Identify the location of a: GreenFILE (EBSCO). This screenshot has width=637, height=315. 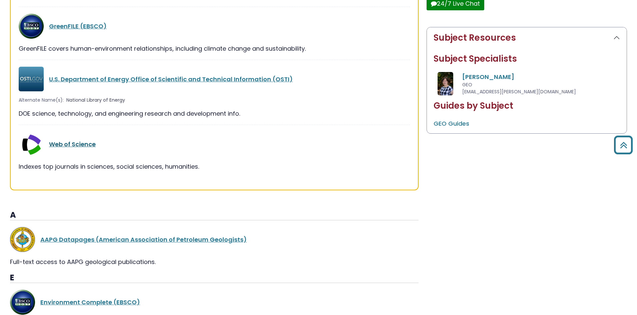
(78, 26).